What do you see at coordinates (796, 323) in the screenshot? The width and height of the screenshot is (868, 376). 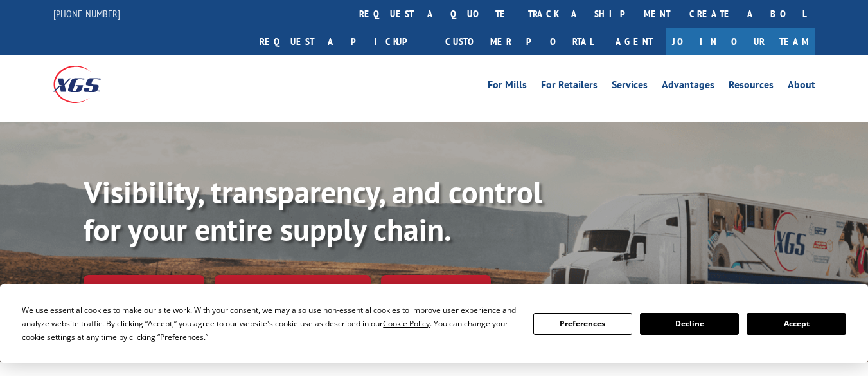 I see `button: Accept` at bounding box center [796, 323].